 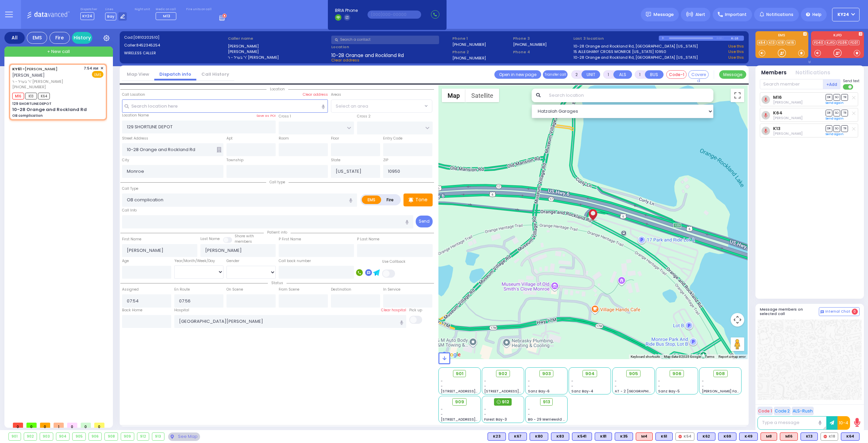 I want to click on label: Call Type, so click(x=130, y=189).